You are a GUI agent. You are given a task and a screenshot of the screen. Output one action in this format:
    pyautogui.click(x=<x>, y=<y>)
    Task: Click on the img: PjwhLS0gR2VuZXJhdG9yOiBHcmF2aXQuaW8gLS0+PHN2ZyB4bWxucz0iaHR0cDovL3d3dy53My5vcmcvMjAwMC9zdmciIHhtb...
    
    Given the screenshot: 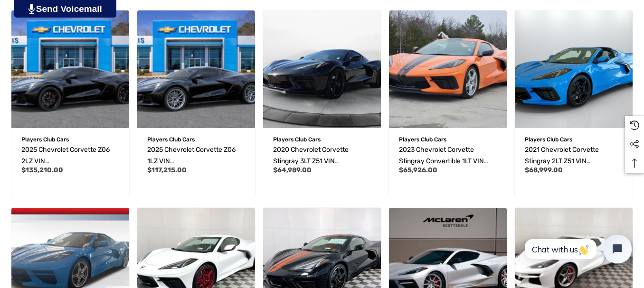 What is the action you would take?
    pyautogui.click(x=32, y=9)
    